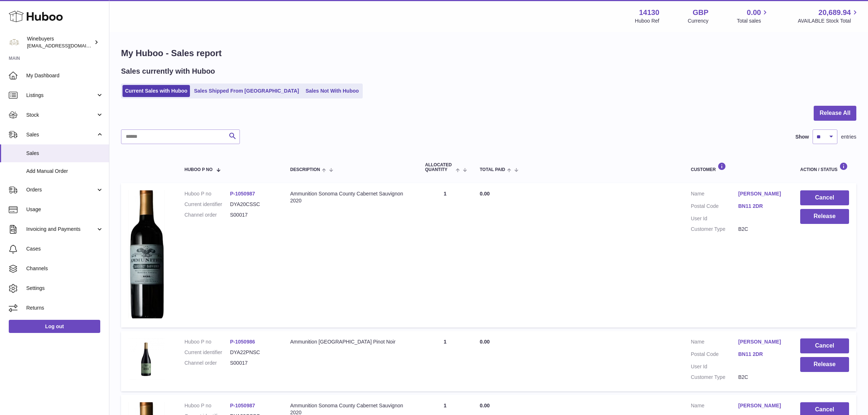 The width and height of the screenshot is (868, 415). I want to click on div: Currency, so click(698, 21).